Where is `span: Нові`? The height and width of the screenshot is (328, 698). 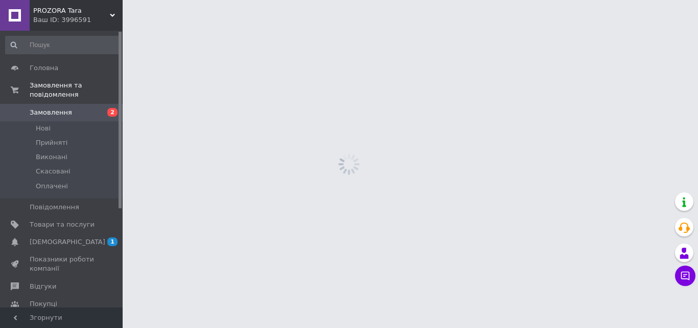 span: Нові is located at coordinates (43, 128).